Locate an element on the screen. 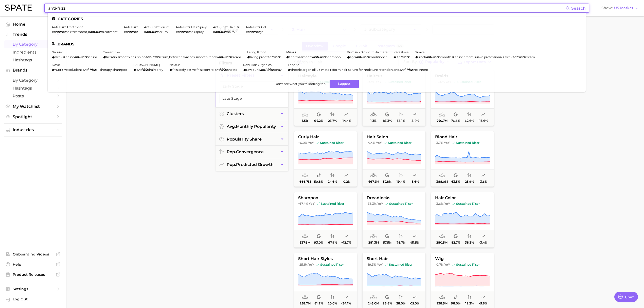 This screenshot has height=308, width=644. span: between washes smooth renew is located at coordinates (194, 57).